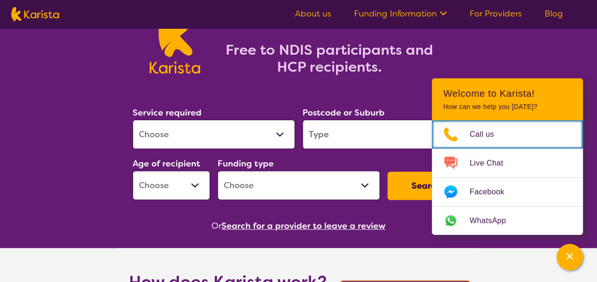 Image resolution: width=597 pixels, height=282 pixels. What do you see at coordinates (167, 113) in the screenshot?
I see `label: Service required` at bounding box center [167, 113].